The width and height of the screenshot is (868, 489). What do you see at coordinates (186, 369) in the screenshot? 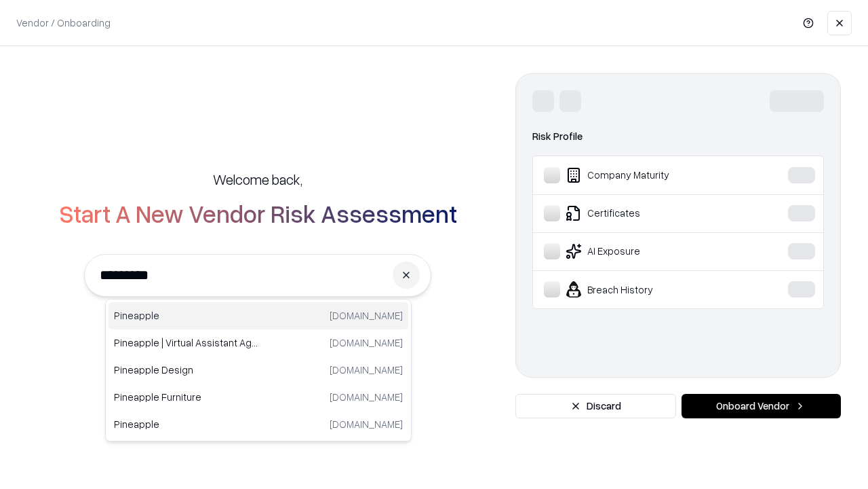
I see `p: Pineapple Design` at bounding box center [186, 369].